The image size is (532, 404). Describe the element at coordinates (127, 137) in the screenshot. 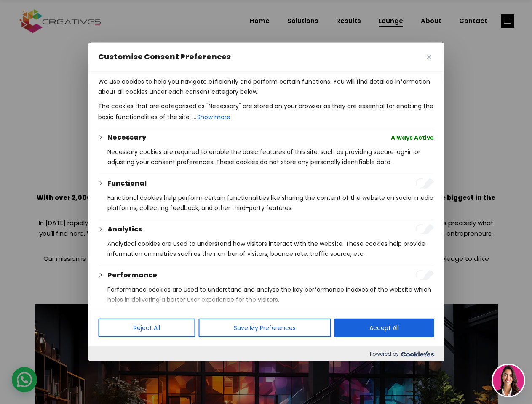

I see `button: Necessary` at that location.